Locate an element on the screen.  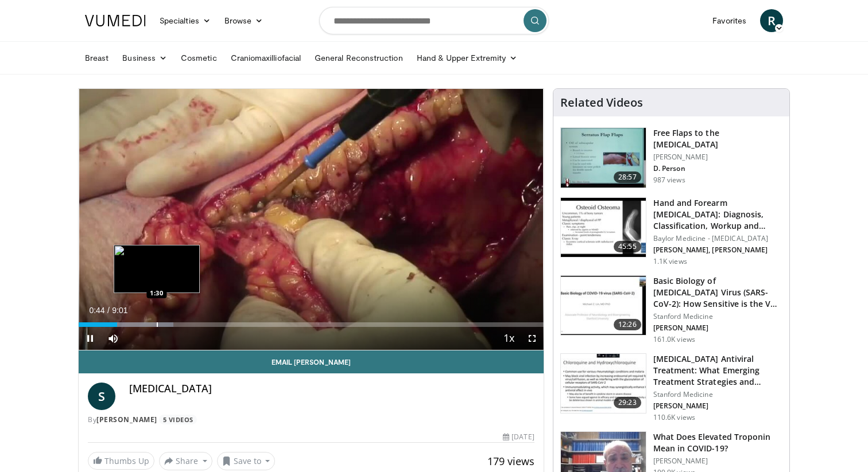
a: Browse is located at coordinates (244, 20).